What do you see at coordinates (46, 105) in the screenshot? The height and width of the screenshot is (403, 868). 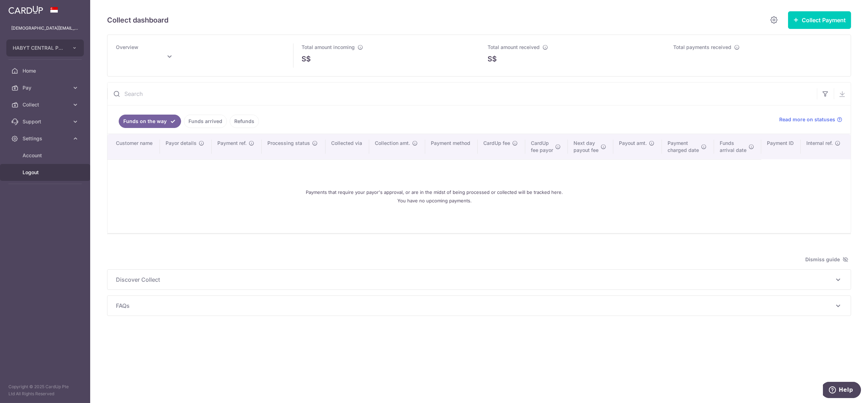 I see `span: Collect` at bounding box center [46, 105].